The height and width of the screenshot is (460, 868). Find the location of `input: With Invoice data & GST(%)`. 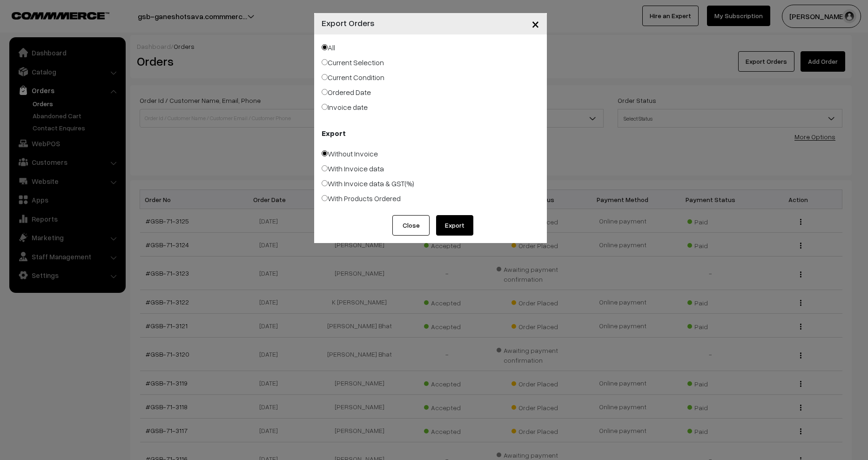

input: With Invoice data & GST(%) is located at coordinates (325, 183).